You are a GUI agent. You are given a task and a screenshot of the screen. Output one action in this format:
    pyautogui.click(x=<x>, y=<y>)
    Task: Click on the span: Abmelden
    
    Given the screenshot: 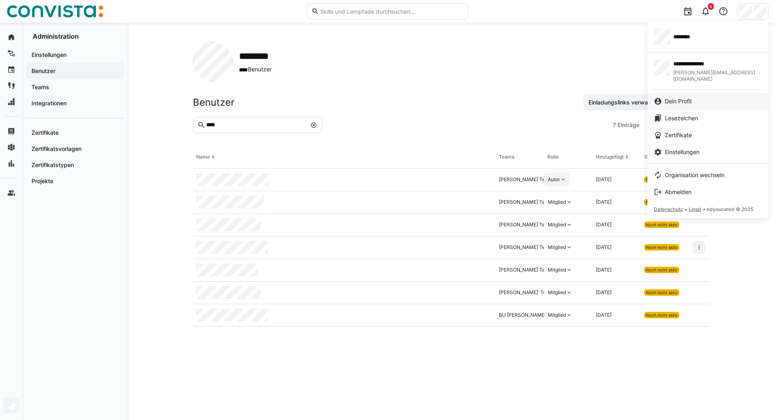 What is the action you would take?
    pyautogui.click(x=678, y=192)
    